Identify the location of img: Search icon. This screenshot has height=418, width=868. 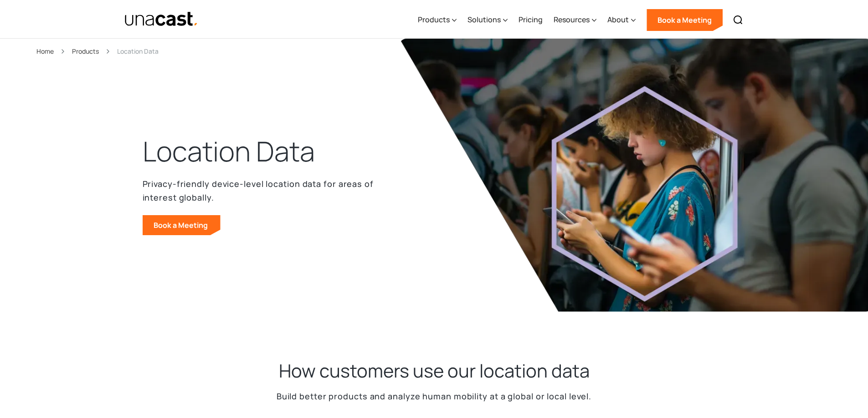
(738, 20).